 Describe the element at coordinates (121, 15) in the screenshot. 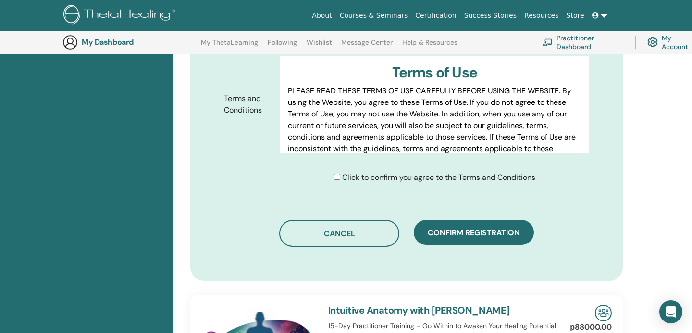

I see `img: logo.png` at that location.